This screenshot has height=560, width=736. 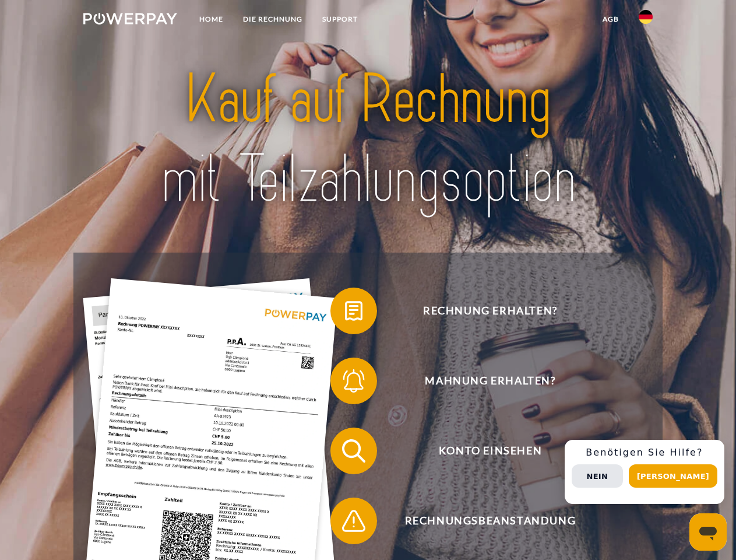 What do you see at coordinates (646, 17) in the screenshot?
I see `img: de` at bounding box center [646, 17].